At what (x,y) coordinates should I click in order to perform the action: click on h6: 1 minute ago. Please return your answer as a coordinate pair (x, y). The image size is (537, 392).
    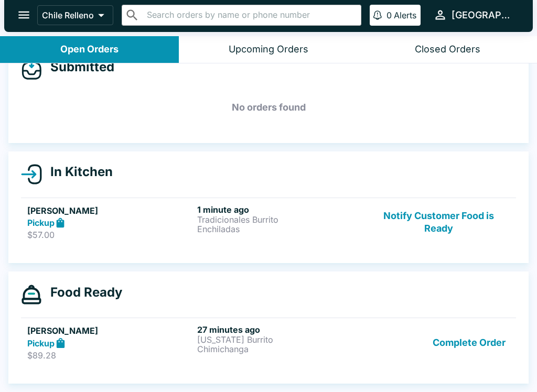
    Looking at the image, I should click on (280, 210).